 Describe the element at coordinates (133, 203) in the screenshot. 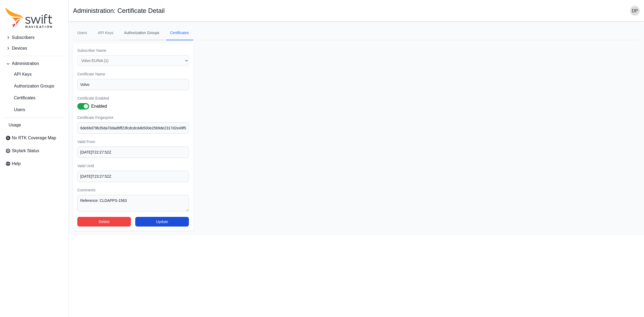

I see `textarea: Reference: CLDAPPS-1563` at that location.